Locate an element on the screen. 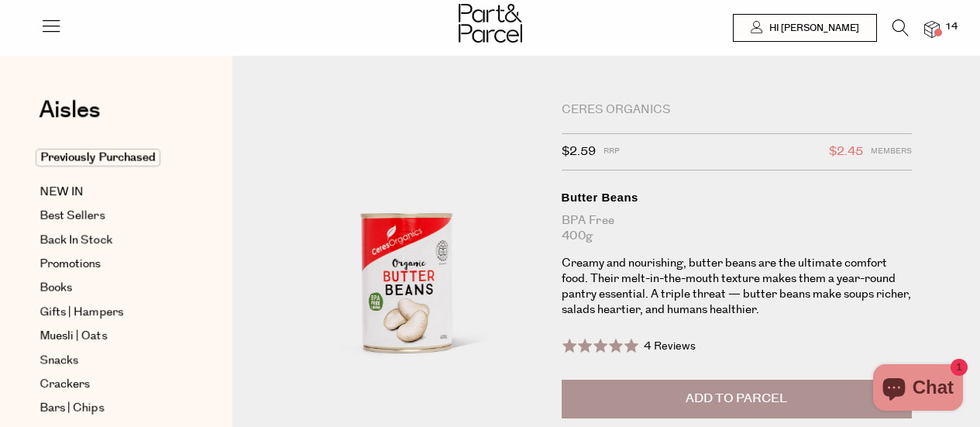 This screenshot has height=427, width=980. a: Muesli | Oats is located at coordinates (110, 337).